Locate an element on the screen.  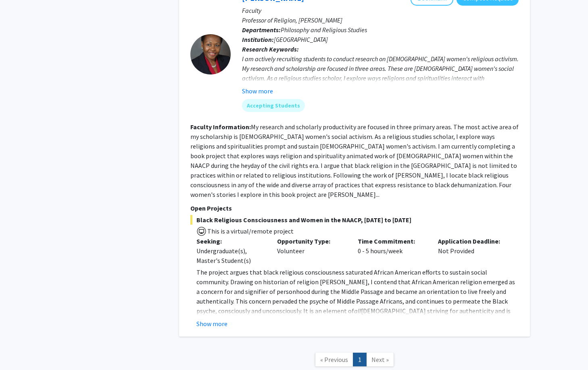
p: Seeking: is located at coordinates (230, 242).